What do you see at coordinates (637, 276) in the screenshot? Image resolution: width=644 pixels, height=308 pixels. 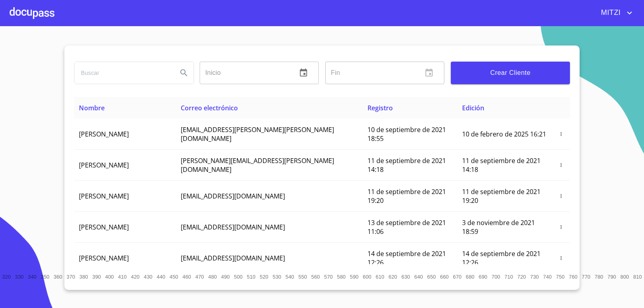 I see `span: 810` at bounding box center [637, 276].